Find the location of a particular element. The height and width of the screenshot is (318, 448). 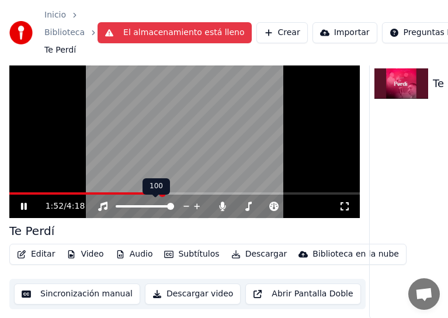

button: Subtítulos is located at coordinates (191, 254).